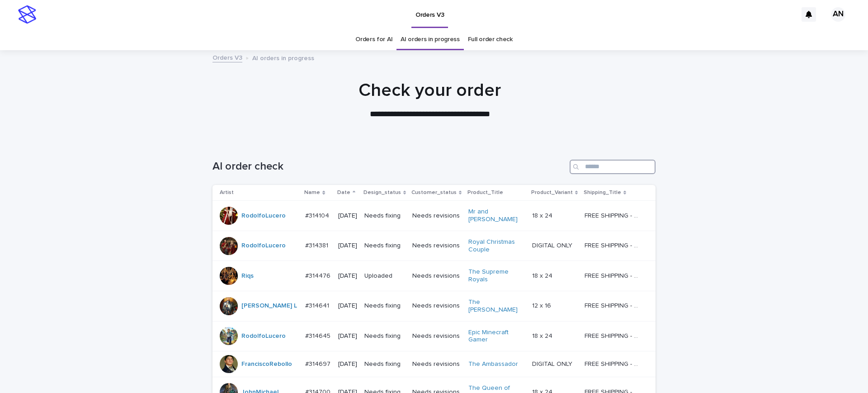  What do you see at coordinates (389, 167) in the screenshot?
I see `h1: AI order check` at bounding box center [389, 167].